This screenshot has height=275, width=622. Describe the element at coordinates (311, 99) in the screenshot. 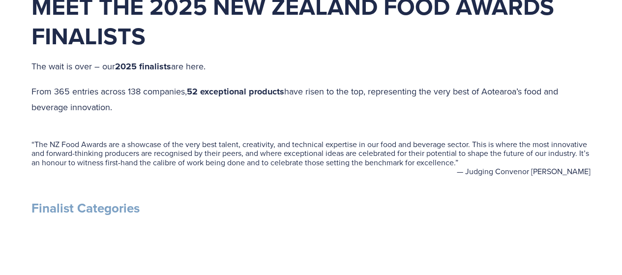

I see `p: From 365 entries across 138 companies, have risen to the top, representing the very best of Aotea...` at that location.